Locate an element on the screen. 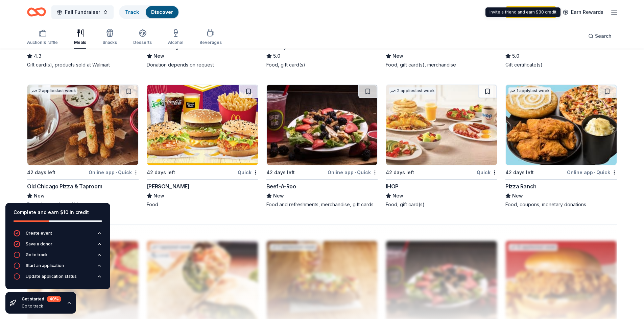 This screenshot has height=319, width=644. div: Complete and earn $10 in credit is located at coordinates (58, 212).